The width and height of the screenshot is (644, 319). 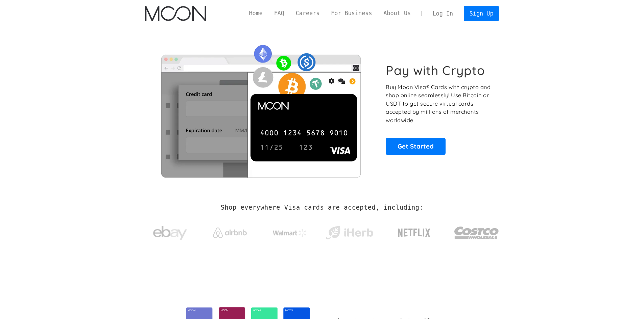 What do you see at coordinates (414, 231) in the screenshot?
I see `a: Netflix` at bounding box center [414, 231].